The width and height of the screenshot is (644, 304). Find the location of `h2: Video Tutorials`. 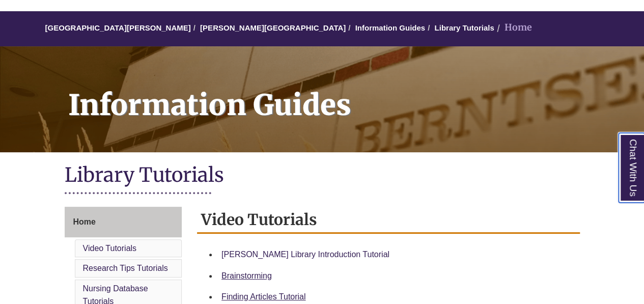

h2: Video Tutorials is located at coordinates (389, 220).